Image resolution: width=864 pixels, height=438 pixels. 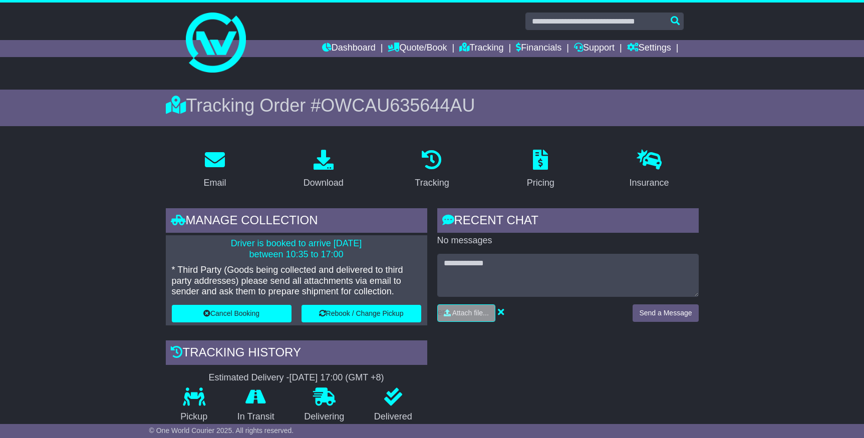 What do you see at coordinates (432, 183) in the screenshot?
I see `div: Tracking` at bounding box center [432, 183].